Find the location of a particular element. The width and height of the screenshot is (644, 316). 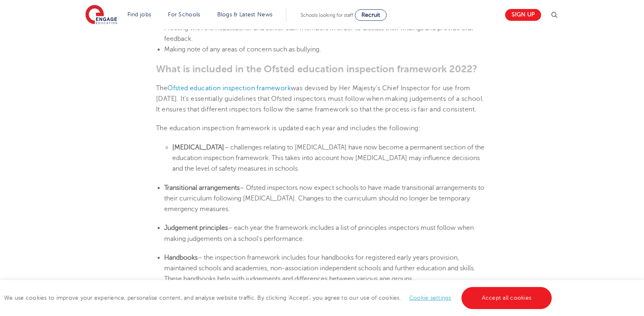

span: – Ofsted inspectors now expect schools to have made transitional arrangements to their curriculum... is located at coordinates (324, 199).